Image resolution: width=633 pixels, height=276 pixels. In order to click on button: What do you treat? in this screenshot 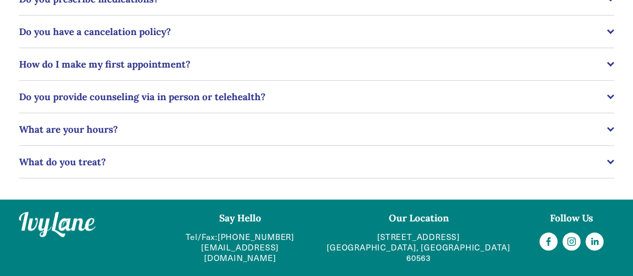, I will do `click(316, 162)`.